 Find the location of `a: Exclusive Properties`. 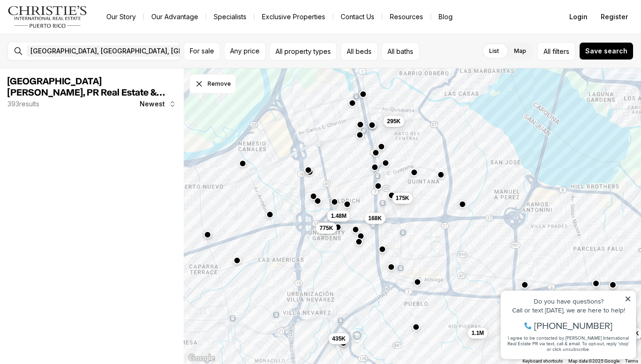

a: Exclusive Properties is located at coordinates (293, 17).